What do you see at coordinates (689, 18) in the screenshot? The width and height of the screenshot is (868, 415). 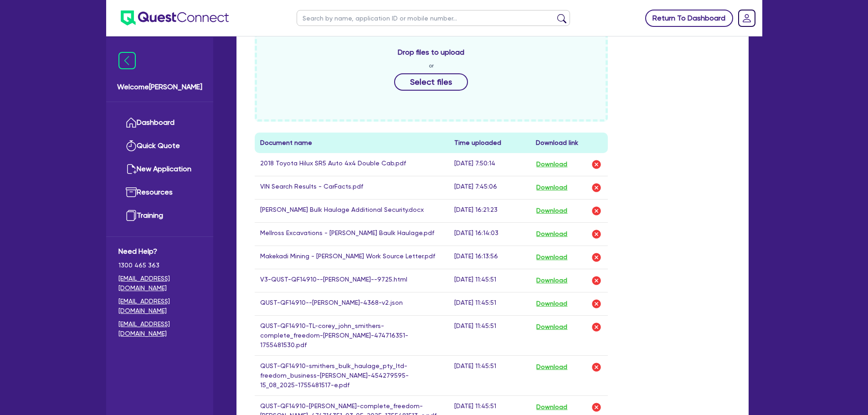 I see `a: Return To Dashboard` at bounding box center [689, 18].